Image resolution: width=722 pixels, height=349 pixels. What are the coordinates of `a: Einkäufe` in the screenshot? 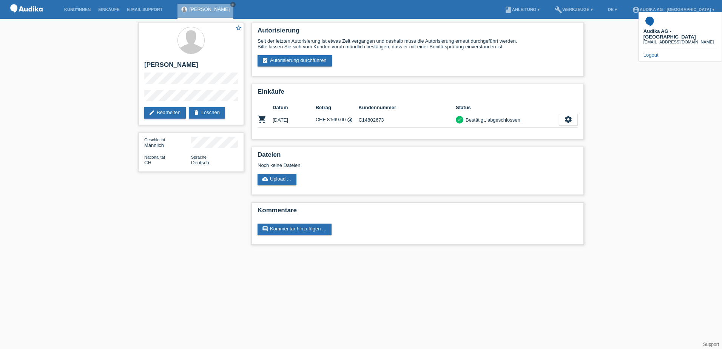 It's located at (109, 9).